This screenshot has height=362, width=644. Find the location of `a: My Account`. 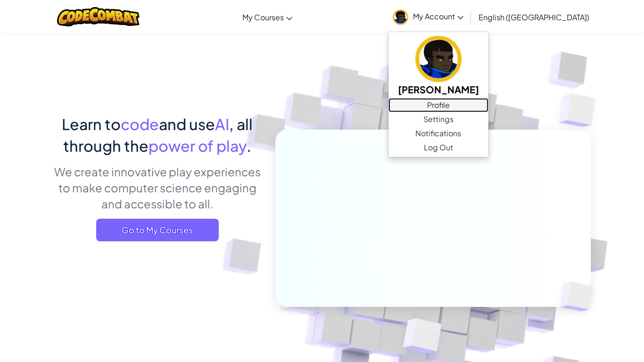

a: My Account is located at coordinates (428, 17).